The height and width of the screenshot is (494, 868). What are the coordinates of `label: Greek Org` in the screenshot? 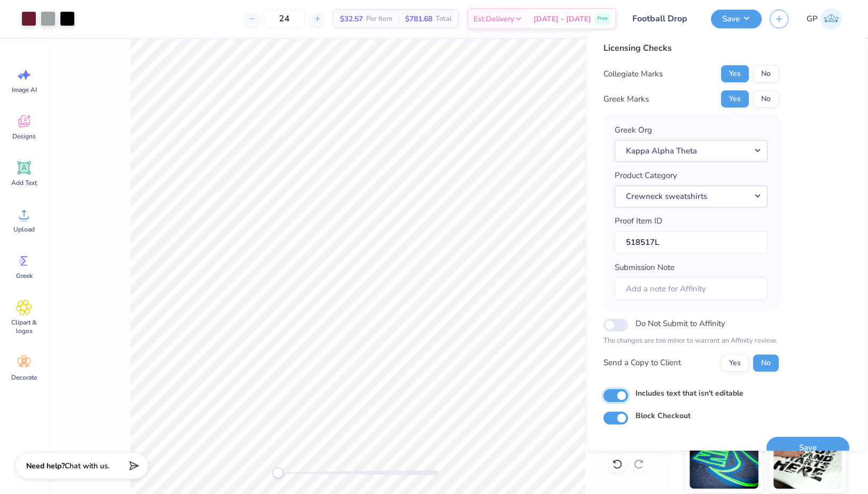 It's located at (633, 130).